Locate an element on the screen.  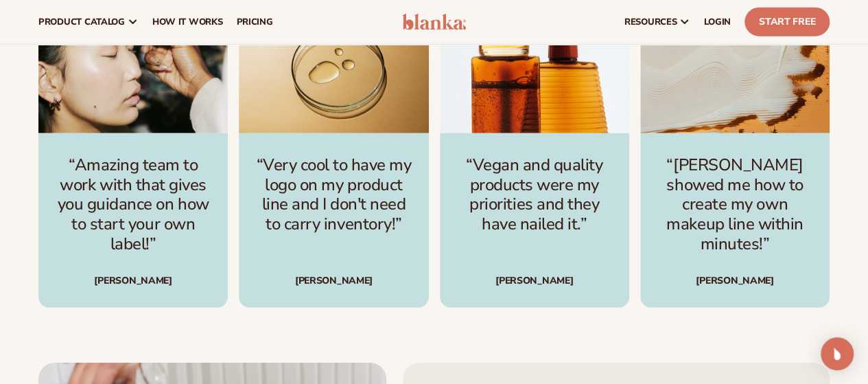
span: LOGIN is located at coordinates (717, 22).